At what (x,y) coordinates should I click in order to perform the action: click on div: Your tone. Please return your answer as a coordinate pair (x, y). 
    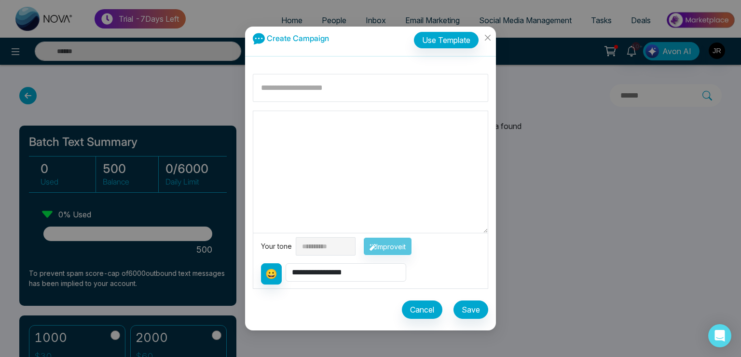
    Looking at the image, I should click on (278, 246).